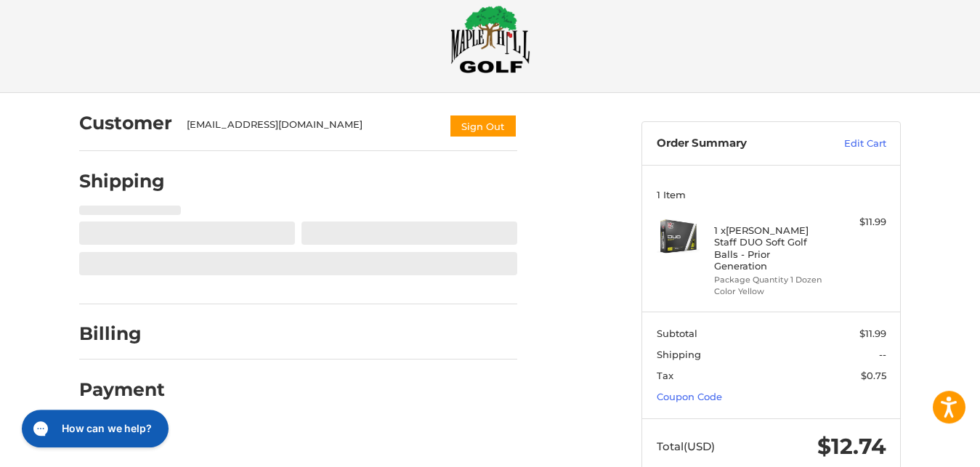 Image resolution: width=980 pixels, height=467 pixels. What do you see at coordinates (771, 195) in the screenshot?
I see `h3: 1 Item` at bounding box center [771, 195].